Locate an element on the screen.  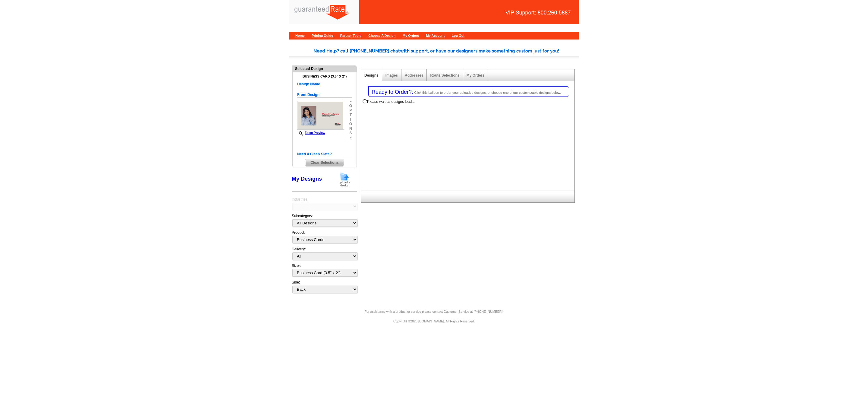
div: Delivery: is located at coordinates (324, 255).